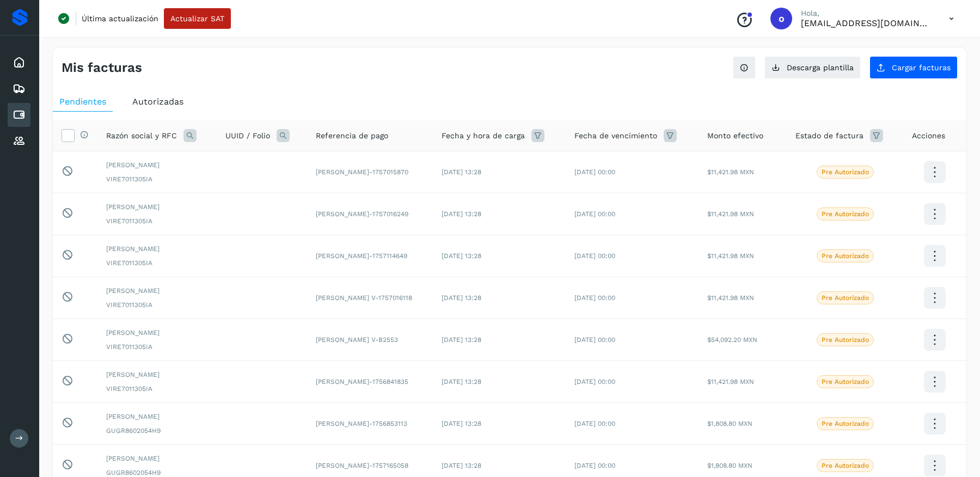 The height and width of the screenshot is (477, 980). Describe the element at coordinates (197, 18) in the screenshot. I see `span: Actualizar SAT` at that location.